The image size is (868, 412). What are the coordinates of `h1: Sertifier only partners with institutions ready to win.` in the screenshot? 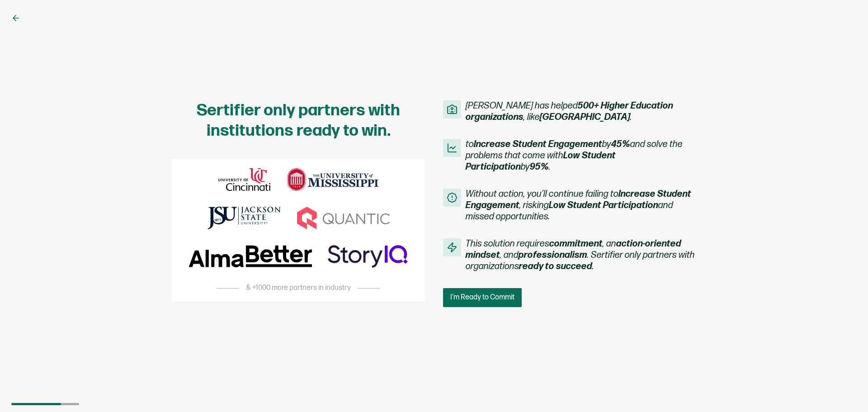 It's located at (298, 121).